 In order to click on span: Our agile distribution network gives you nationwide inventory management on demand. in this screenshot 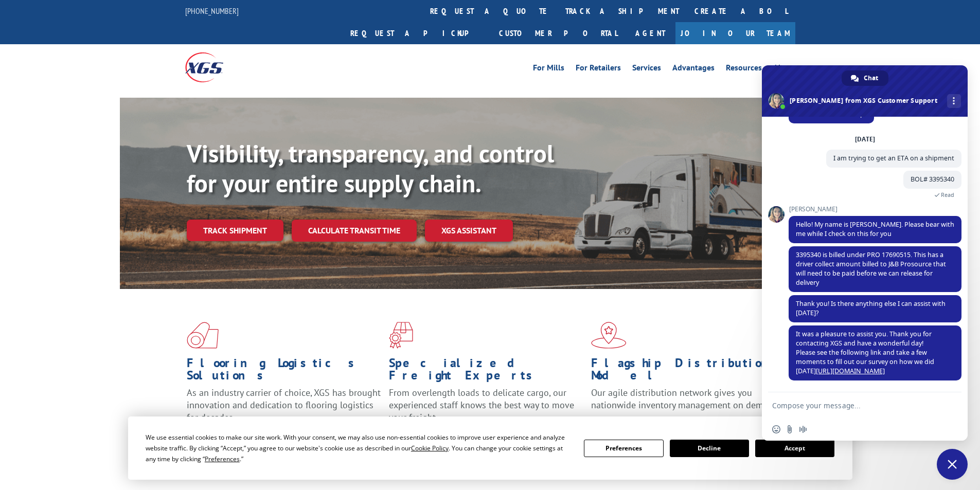, I will do `click(686, 399)`.